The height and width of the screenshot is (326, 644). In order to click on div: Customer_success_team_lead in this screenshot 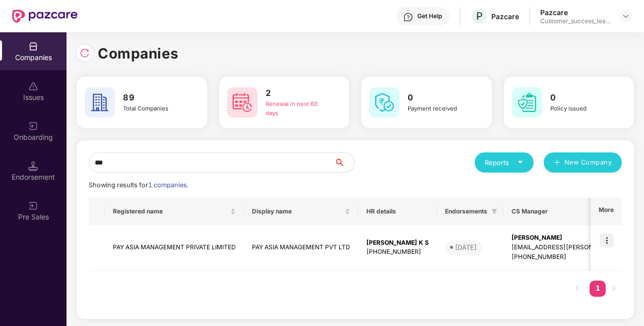, I will do `click(575, 21)`.